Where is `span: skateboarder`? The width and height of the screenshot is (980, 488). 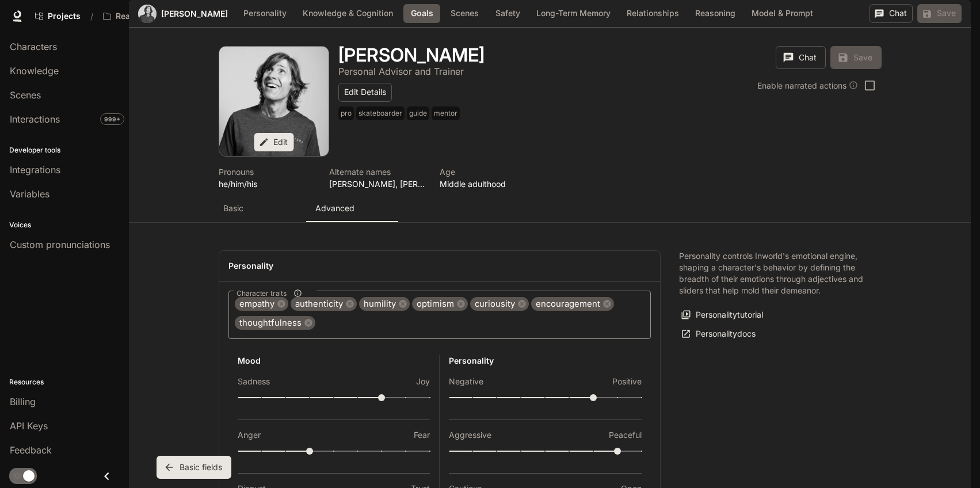 span: skateboarder is located at coordinates (382, 113).